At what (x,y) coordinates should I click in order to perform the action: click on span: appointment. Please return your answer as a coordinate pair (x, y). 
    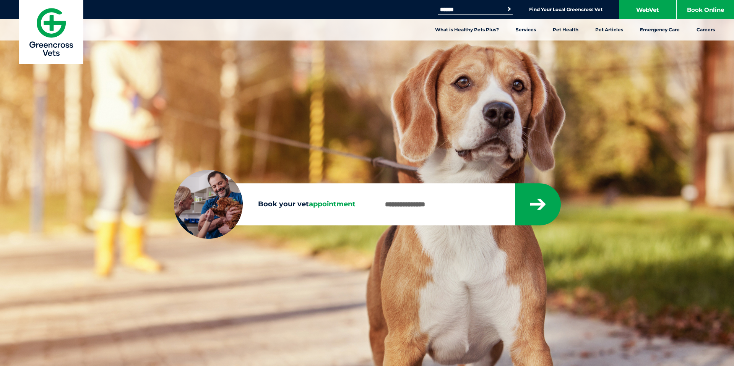
    Looking at the image, I should click on (332, 204).